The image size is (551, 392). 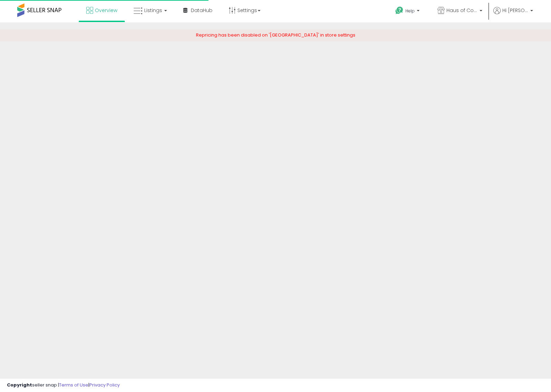 What do you see at coordinates (462, 10) in the screenshot?
I see `span: Haus of Commerce` at bounding box center [462, 10].